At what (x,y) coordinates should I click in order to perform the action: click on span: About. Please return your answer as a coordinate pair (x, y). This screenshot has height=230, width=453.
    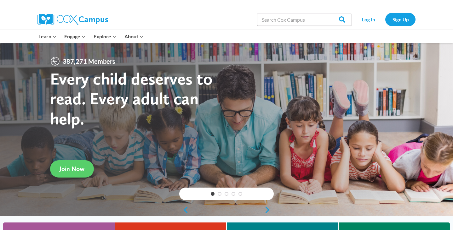
    Looking at the image, I should click on (134, 37).